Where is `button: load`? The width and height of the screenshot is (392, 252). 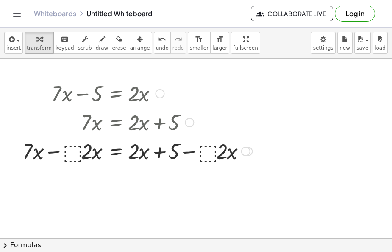 button: load is located at coordinates (380, 43).